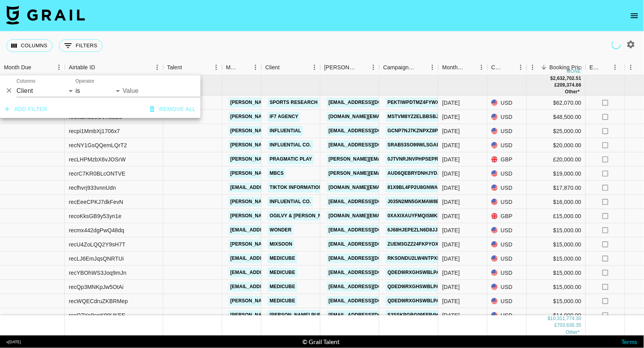 The width and height of the screenshot is (644, 348). I want to click on div: 703,630.35, so click(569, 325).